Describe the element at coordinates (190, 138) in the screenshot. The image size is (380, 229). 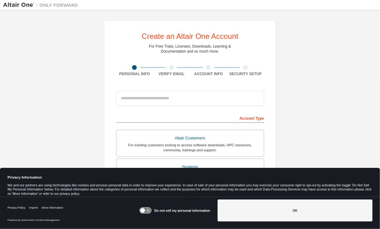
I see `div: Altair Customers` at that location.